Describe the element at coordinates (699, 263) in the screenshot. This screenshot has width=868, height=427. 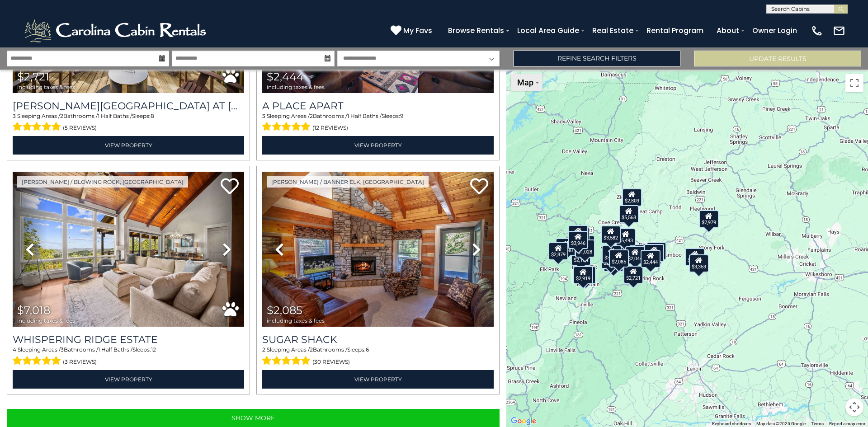
I see `div: $3,353` at that location.